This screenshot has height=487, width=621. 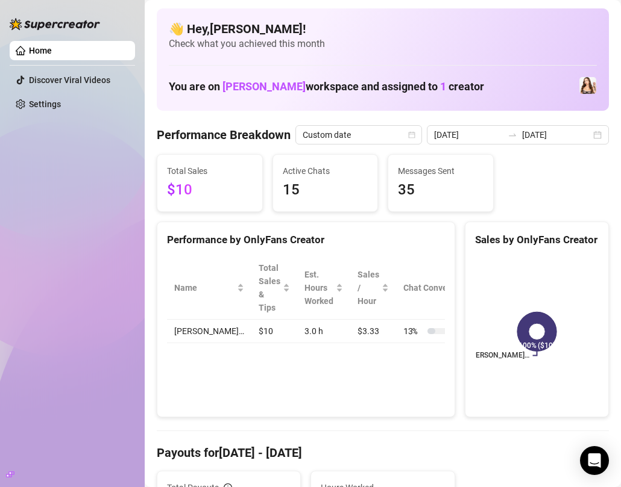 I want to click on input: Start date, so click(x=468, y=135).